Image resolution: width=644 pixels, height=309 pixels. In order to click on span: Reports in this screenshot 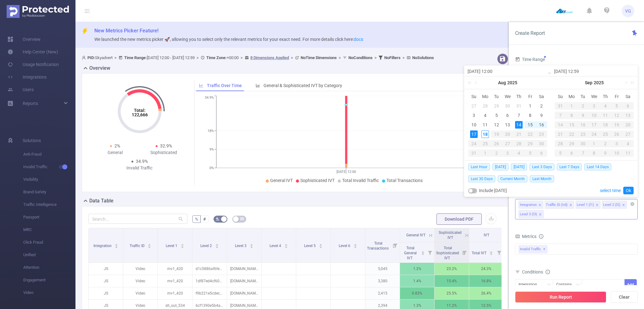, I will do `click(30, 103)`.